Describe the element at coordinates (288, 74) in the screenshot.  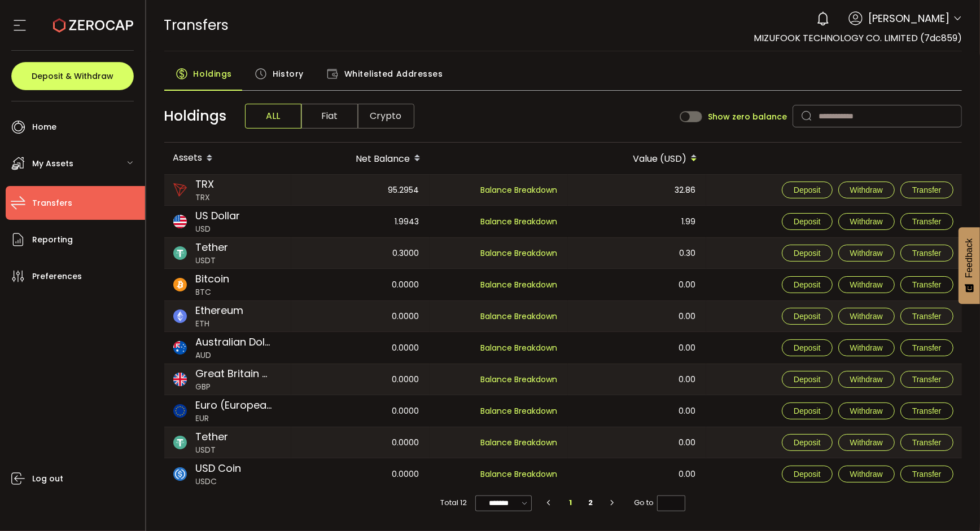
I see `span: History` at that location.